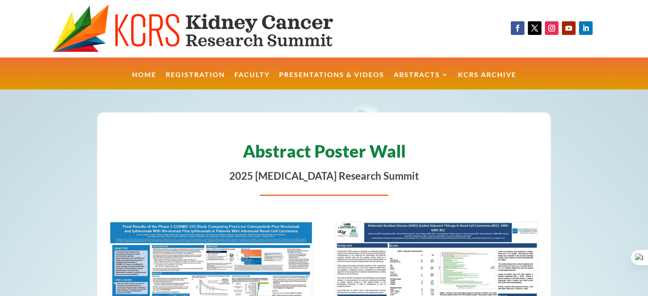  I want to click on a: Registration, so click(195, 81).